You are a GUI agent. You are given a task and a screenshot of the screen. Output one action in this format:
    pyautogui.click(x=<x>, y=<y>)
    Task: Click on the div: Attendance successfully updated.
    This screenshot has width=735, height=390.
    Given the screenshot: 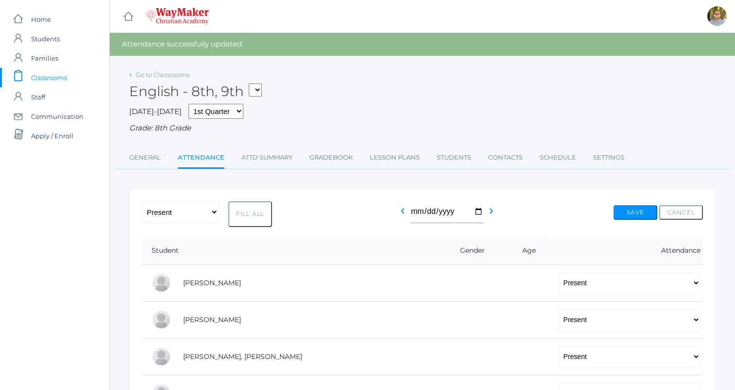 What is the action you would take?
    pyautogui.click(x=422, y=44)
    